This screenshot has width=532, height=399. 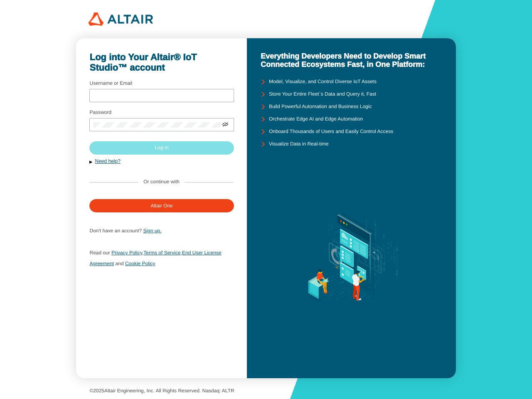 What do you see at coordinates (352, 60) in the screenshot?
I see `unity-typography: Everything Developers Need to Develop Smart Connected Ecosystems Fast, in One Platform:` at bounding box center [352, 60].